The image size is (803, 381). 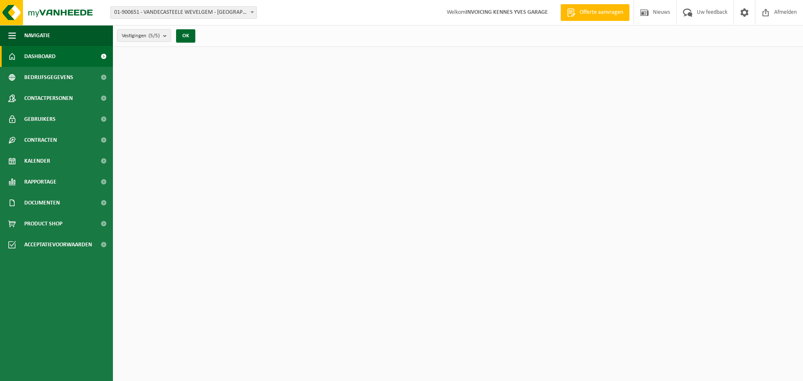 I want to click on button: OK, so click(x=186, y=36).